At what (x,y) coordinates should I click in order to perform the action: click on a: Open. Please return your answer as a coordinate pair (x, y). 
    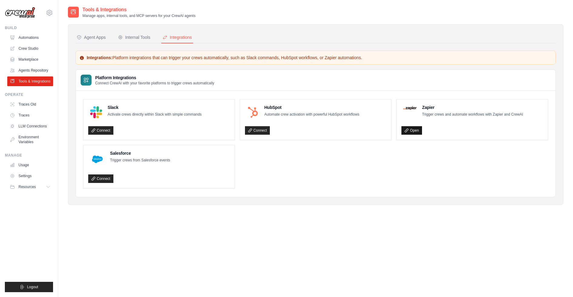
    Looking at the image, I should click on (411, 130).